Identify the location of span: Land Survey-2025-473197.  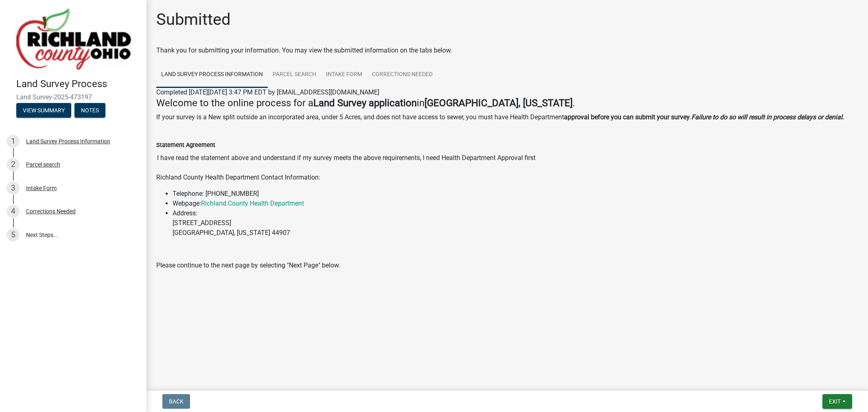
(73, 97).